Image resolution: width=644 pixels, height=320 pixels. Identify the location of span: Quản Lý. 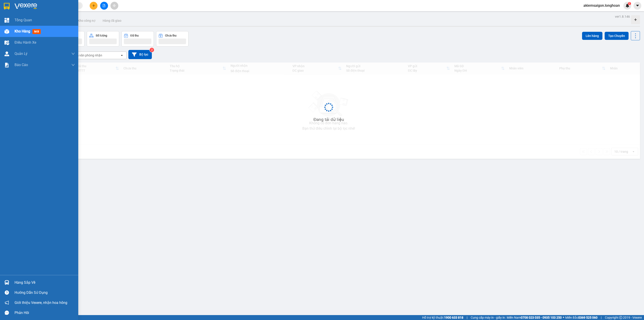
(21, 54).